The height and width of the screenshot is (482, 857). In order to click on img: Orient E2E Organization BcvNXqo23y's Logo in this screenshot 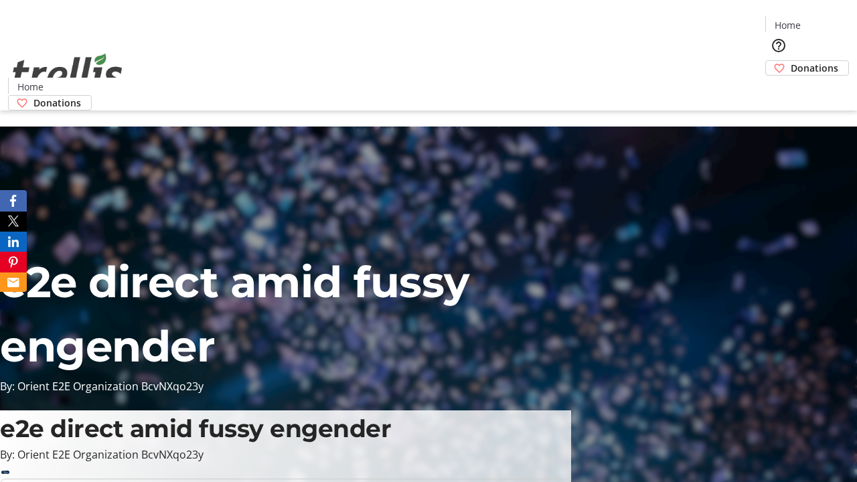, I will do `click(68, 72)`.